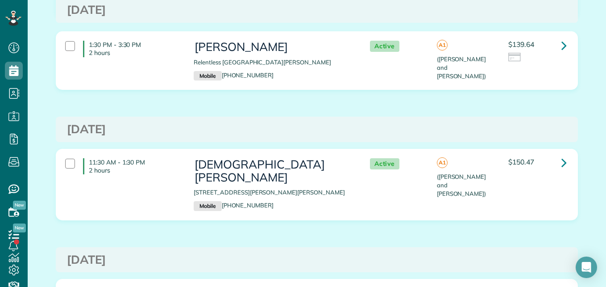  What do you see at coordinates (515, 58) in the screenshot?
I see `img: icon_credit_card_neutral-3d9a980bd25ce6dbb0f2033d7200983694762465c175678fcbc2d8f4bc43548e.png` at bounding box center [515, 58].